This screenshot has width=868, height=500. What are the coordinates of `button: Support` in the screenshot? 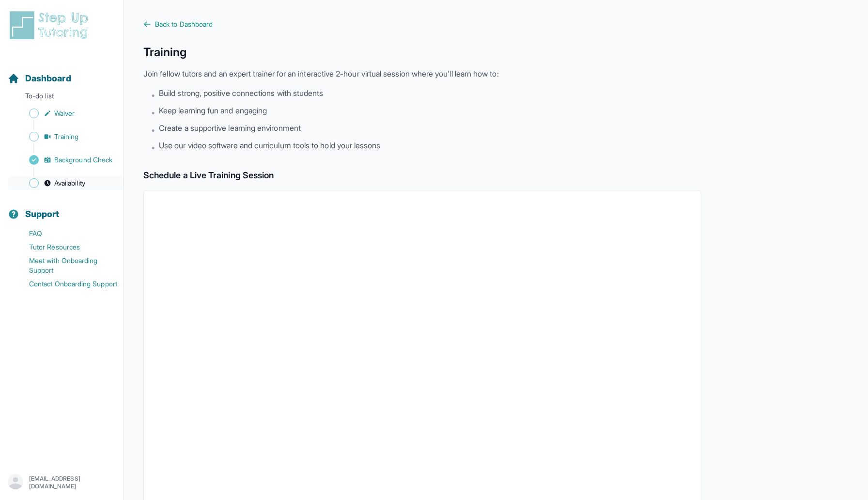 It's located at (62, 208).